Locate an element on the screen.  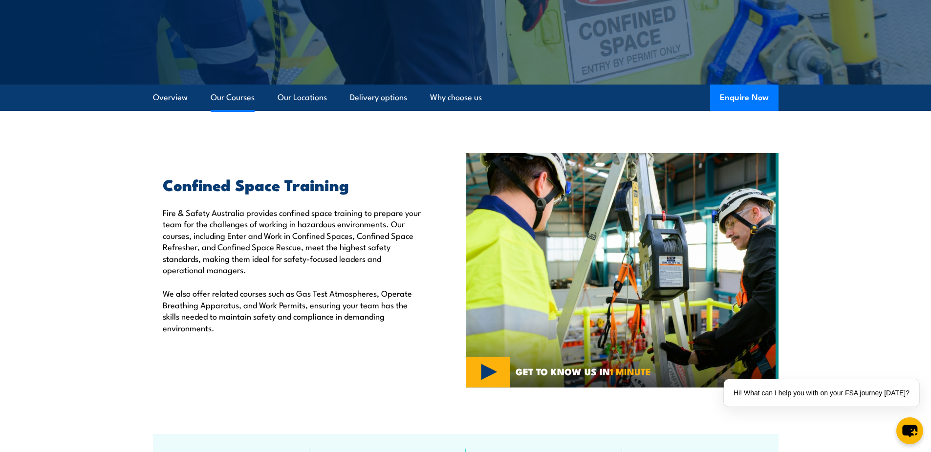
p: Fire & Safety Australia provides confined space training to prepare your team for the challenges ... is located at coordinates (292, 241).